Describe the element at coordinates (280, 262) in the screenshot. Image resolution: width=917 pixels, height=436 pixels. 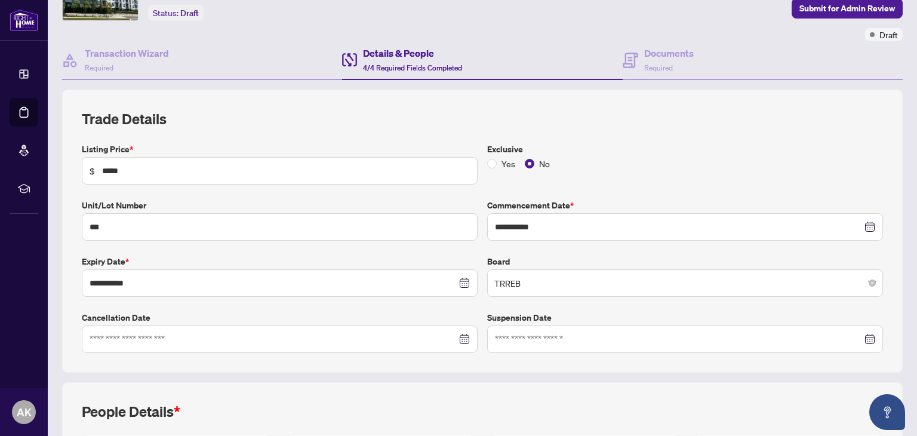
I see `label: Expiry Date` at that location.